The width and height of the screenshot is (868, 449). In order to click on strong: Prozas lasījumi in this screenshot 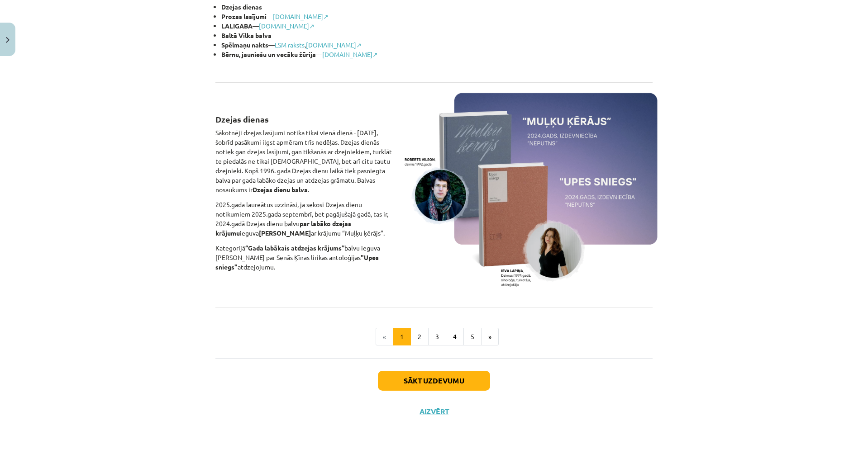, I will do `click(244, 16)`.